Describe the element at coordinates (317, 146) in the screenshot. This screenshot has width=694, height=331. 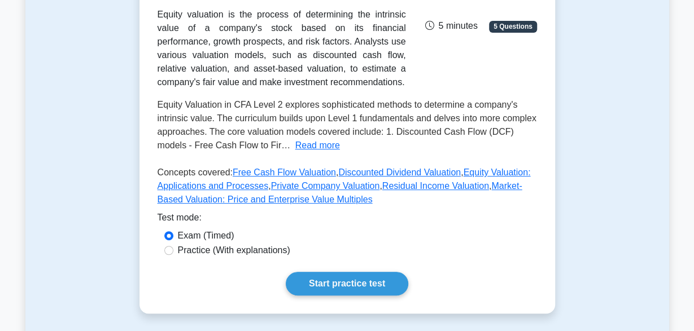
I see `button: Read more` at that location.